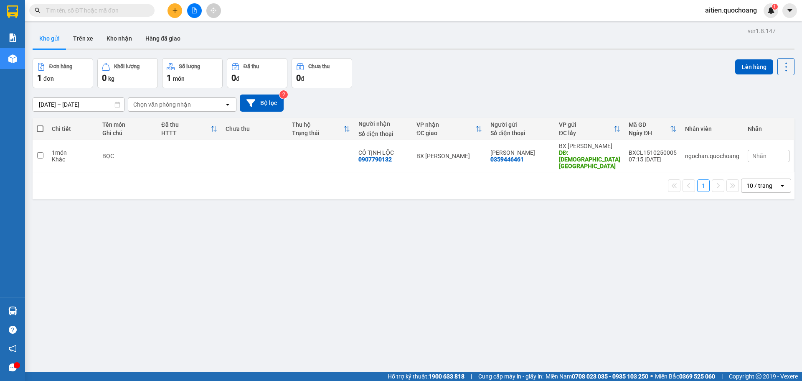 This screenshot has height=381, width=802. What do you see at coordinates (73, 129) in the screenshot?
I see `div: Chi tiết` at bounding box center [73, 129].